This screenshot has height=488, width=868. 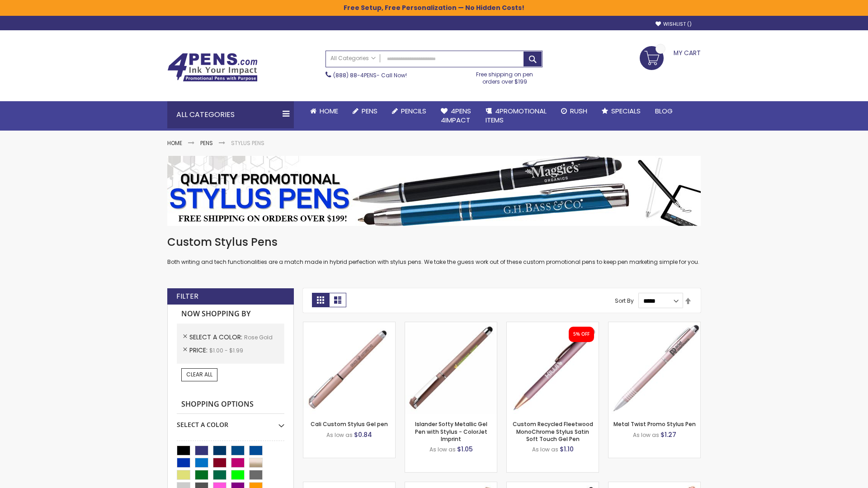 What do you see at coordinates (413, 110) in the screenshot?
I see `span: Pencils` at bounding box center [413, 110].